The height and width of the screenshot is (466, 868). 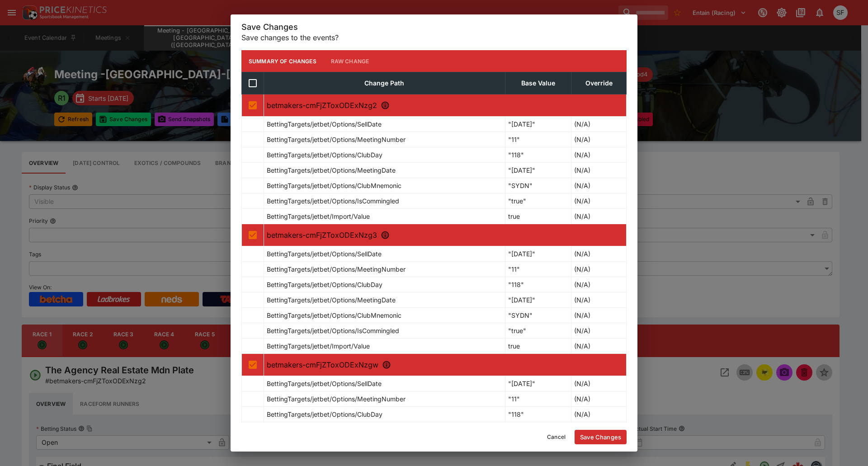 What do you see at coordinates (385, 83) in the screenshot?
I see `th: Change Path` at bounding box center [385, 83].